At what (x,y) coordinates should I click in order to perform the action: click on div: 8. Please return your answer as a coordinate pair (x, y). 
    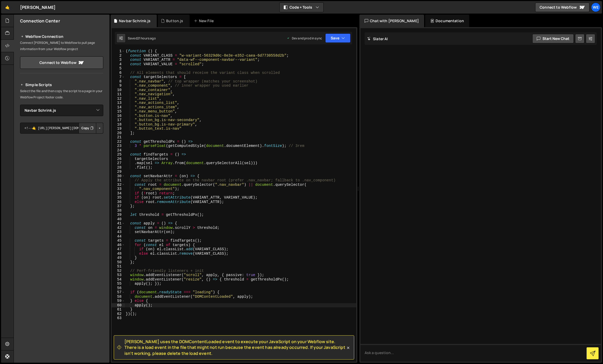
    Looking at the image, I should click on (118, 81).